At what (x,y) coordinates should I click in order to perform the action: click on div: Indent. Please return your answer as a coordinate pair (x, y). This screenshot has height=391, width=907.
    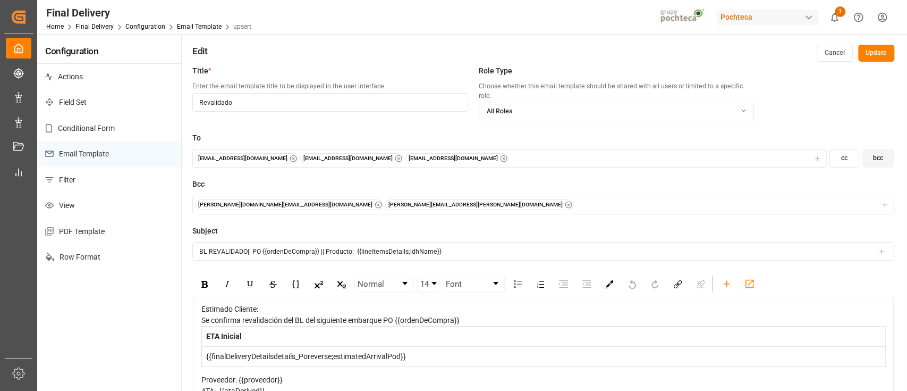
    Looking at the image, I should click on (563, 284).